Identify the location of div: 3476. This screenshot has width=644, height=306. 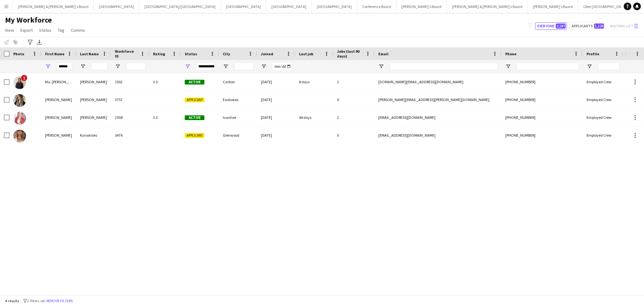
(130, 135).